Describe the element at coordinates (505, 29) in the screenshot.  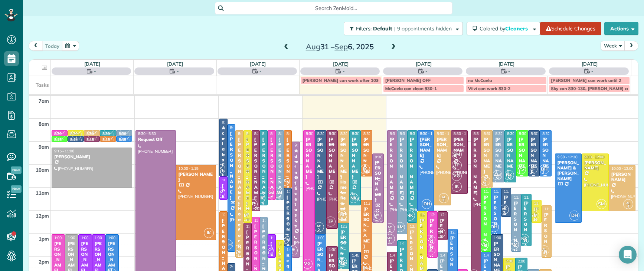
I see `span: Colored by` at that location.